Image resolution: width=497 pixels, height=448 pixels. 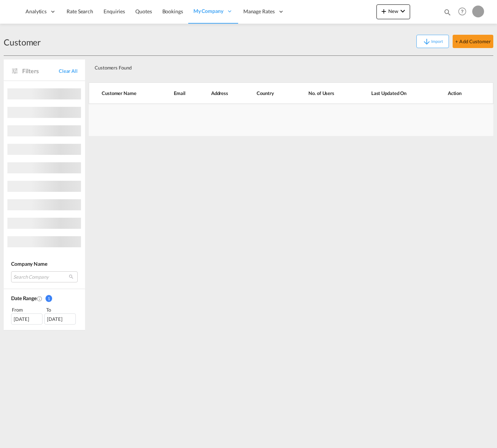 What do you see at coordinates (473, 41) in the screenshot?
I see `button: + Add Customer` at bounding box center [473, 41].